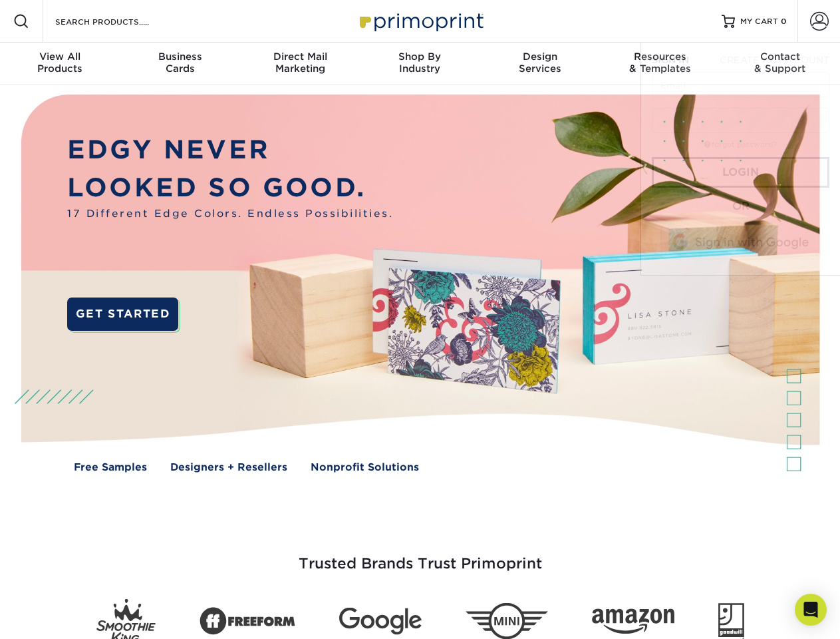 The image size is (840, 639). Describe the element at coordinates (633, 622) in the screenshot. I see `img: Amazon` at that location.